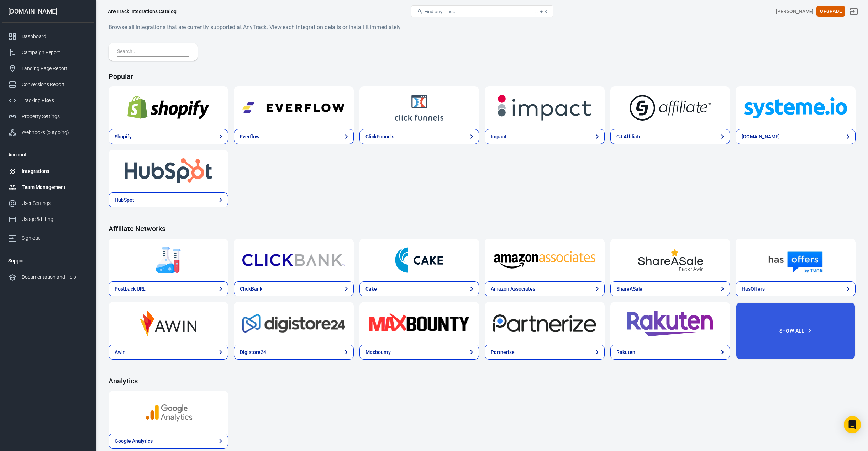 Image resolution: width=868 pixels, height=451 pixels. Describe the element at coordinates (169, 412) in the screenshot. I see `img: Google Analytics` at that location.